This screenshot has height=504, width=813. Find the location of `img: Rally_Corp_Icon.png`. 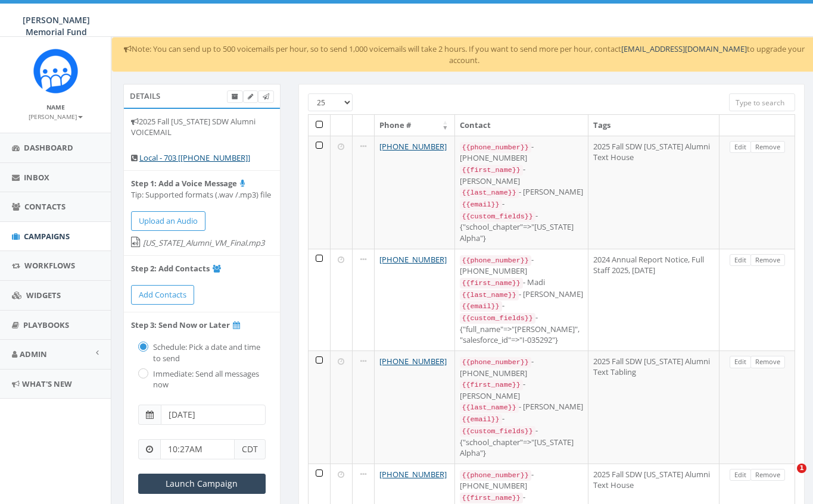

img: Rally_Corp_Icon.png is located at coordinates (56, 71).